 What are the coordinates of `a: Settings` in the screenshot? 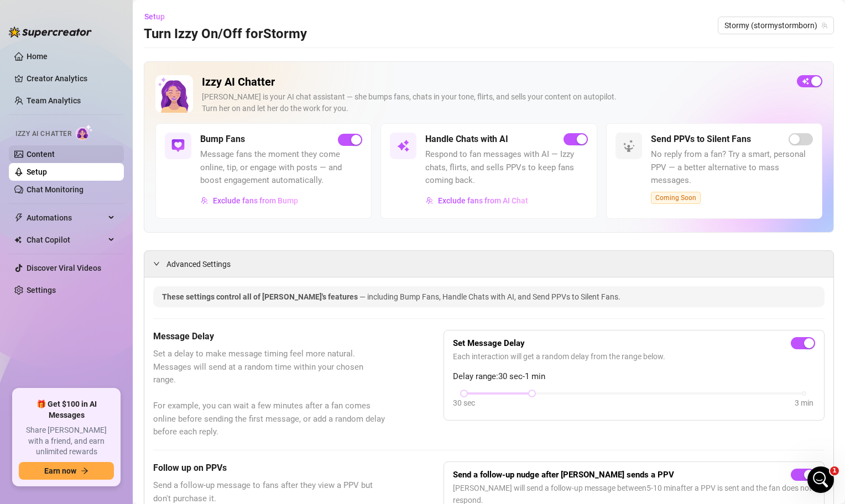 It's located at (41, 290).